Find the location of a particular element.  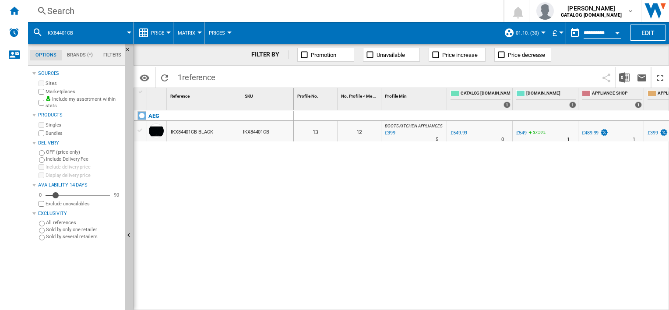

div: SKU Sort None is located at coordinates (268, 95).